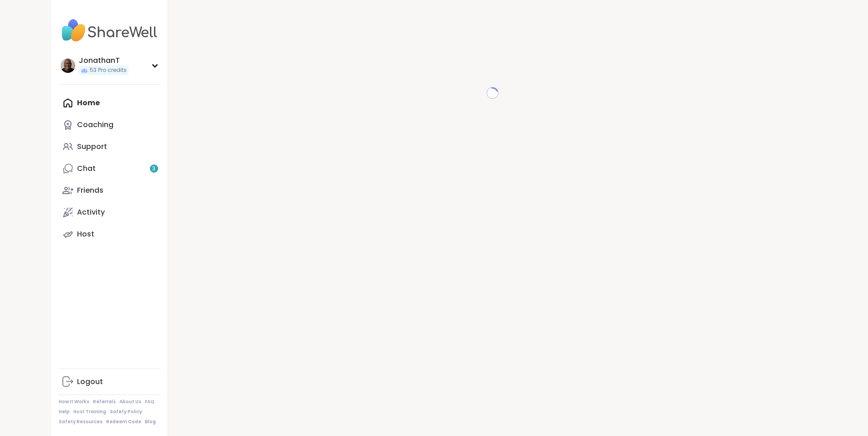 The height and width of the screenshot is (436, 868). What do you see at coordinates (91, 212) in the screenshot?
I see `div: Activity` at bounding box center [91, 212].